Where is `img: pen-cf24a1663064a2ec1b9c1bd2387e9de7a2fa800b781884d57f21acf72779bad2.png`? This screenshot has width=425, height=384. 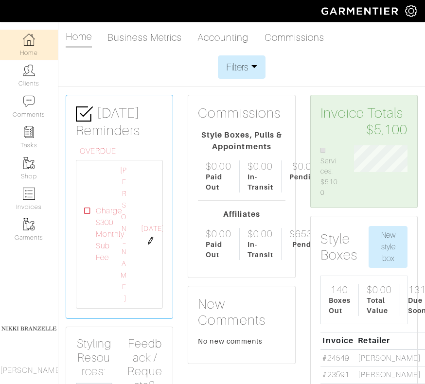 img: pen-cf24a1663064a2ec1b9c1bd2387e9de7a2fa800b781884d57f21acf72779bad2.png is located at coordinates (151, 241).